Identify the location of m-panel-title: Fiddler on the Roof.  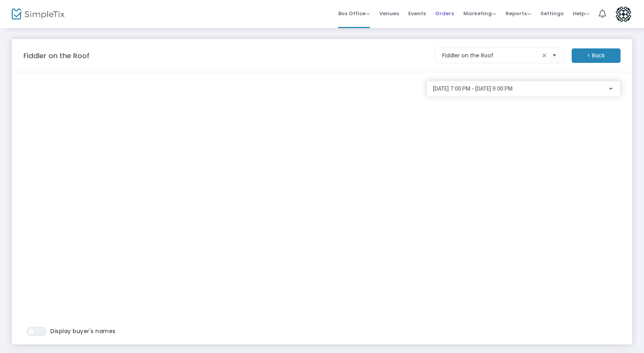
(56, 56).